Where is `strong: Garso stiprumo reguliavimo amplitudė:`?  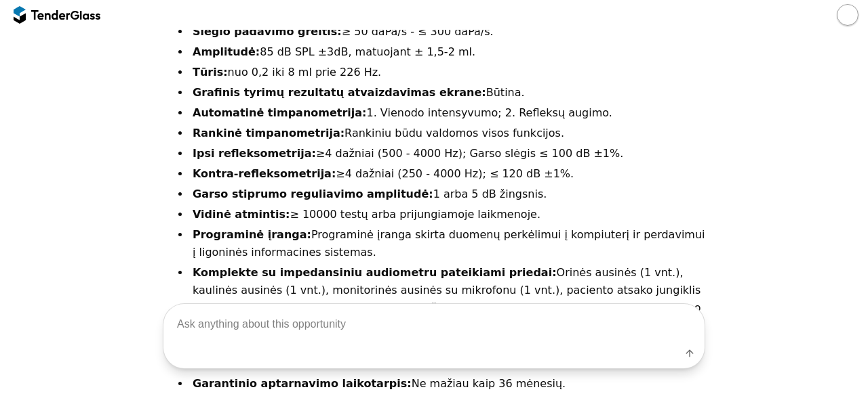
strong: Garso stiprumo reguliavimo amplitudė: is located at coordinates (312, 194).